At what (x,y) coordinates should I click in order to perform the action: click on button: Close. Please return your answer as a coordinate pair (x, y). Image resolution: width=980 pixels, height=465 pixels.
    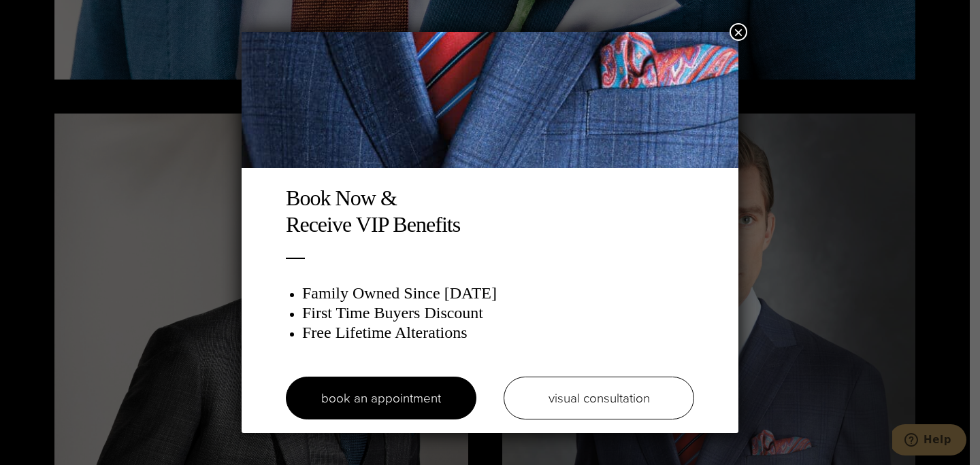
    Looking at the image, I should click on (738, 32).